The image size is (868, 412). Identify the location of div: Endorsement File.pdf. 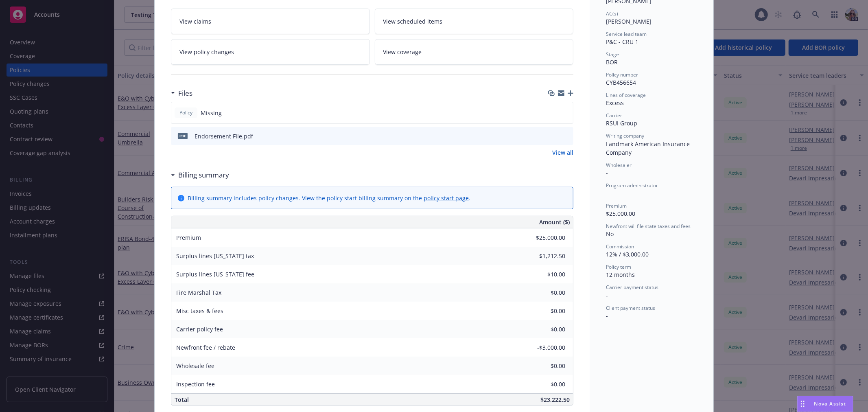
(224, 136).